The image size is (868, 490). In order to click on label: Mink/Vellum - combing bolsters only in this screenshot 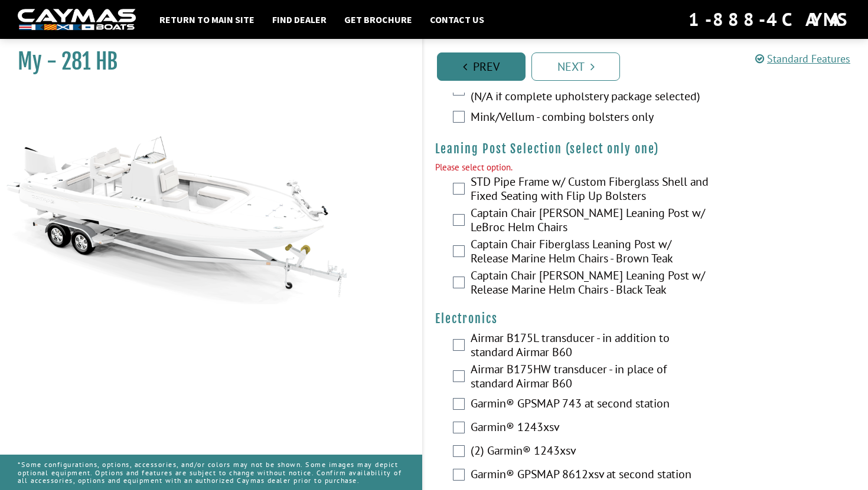, I will do `click(590, 118)`.